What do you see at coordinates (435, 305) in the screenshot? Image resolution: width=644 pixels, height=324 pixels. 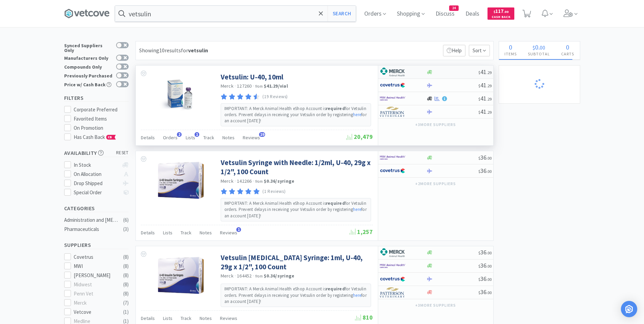 I see `button: +3more suppliers` at bounding box center [435, 305].